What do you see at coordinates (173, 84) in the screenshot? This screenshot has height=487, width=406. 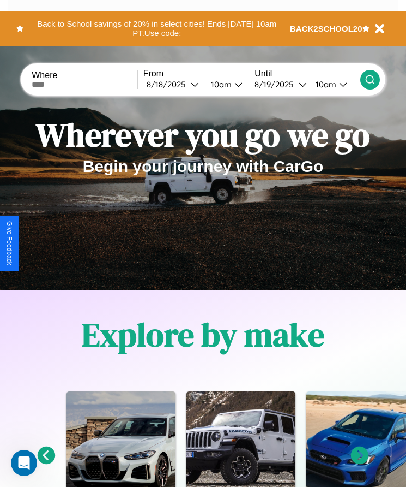 I see `button: 8/18/2025` at bounding box center [173, 84].